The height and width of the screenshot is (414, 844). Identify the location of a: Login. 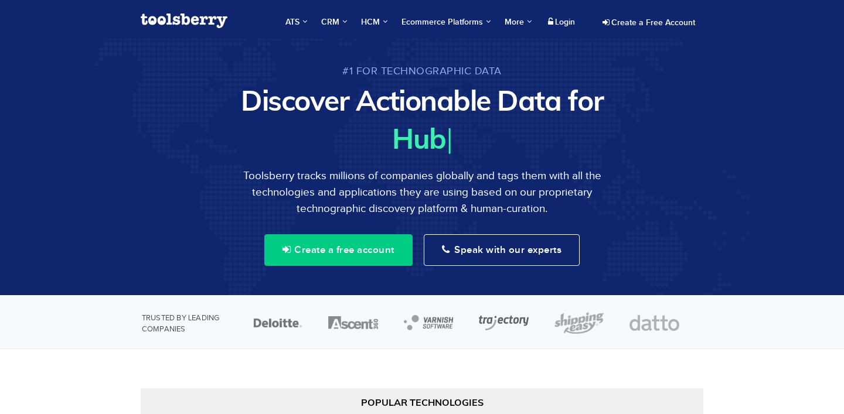
(561, 22).